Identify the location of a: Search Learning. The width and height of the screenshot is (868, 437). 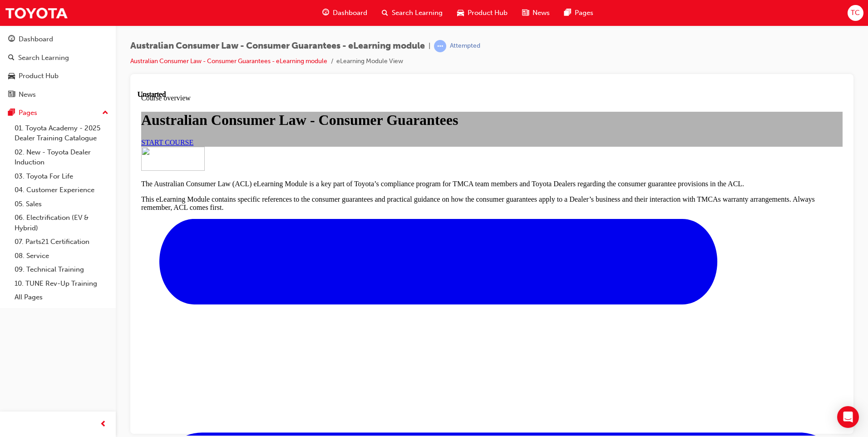
(57, 57).